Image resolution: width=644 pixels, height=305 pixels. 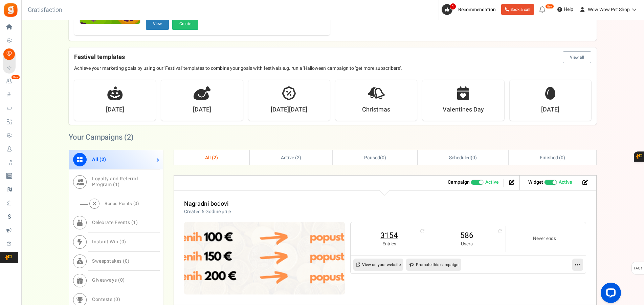 What do you see at coordinates (207, 211) in the screenshot?
I see `p: Created 5 Godine prije` at bounding box center [207, 211].